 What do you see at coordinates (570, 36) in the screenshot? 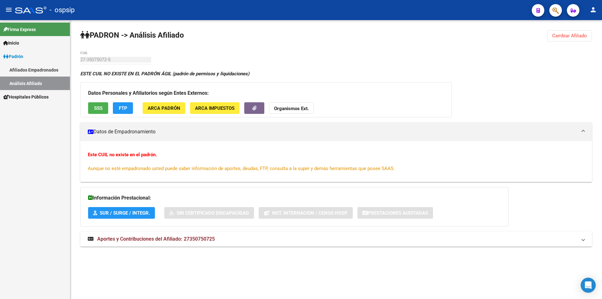
I see `button: Cambiar Afiliado` at bounding box center [570, 36].